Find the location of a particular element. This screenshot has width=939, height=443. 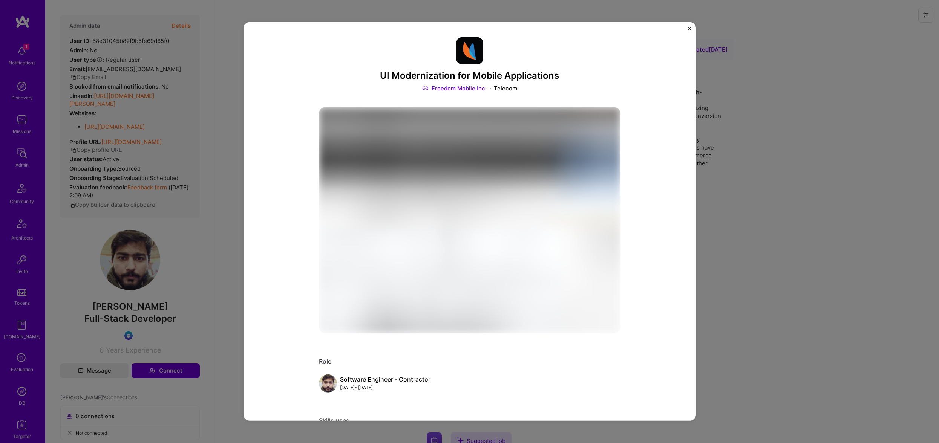

img: Link is located at coordinates (425, 88).